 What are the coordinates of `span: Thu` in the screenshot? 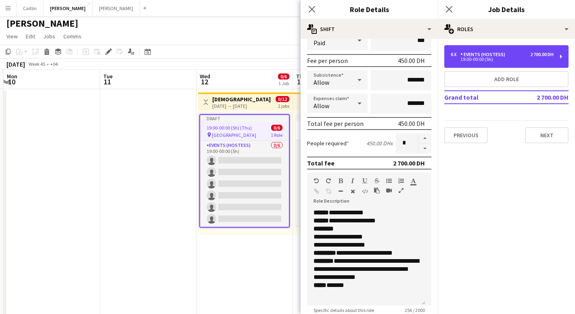 It's located at (301, 76).